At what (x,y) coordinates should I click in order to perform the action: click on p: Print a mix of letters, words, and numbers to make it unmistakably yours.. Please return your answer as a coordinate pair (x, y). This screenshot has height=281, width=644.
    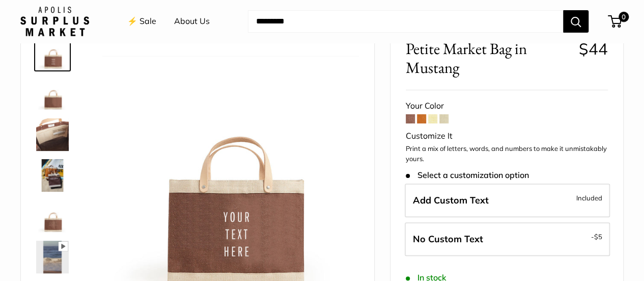
    Looking at the image, I should click on (506, 153).